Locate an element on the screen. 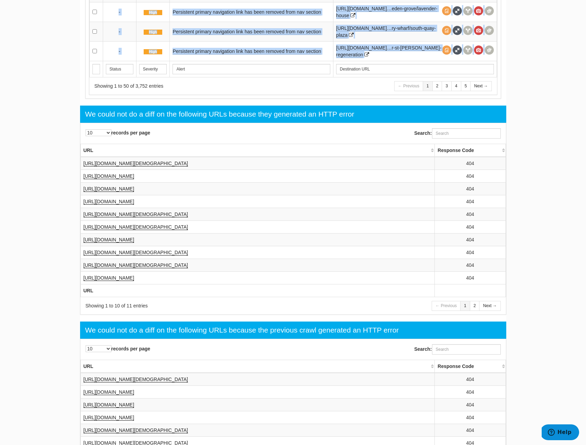 The height and width of the screenshot is (445, 586). div: Showing 1 to 10 of 11 entries is located at coordinates (185, 305).